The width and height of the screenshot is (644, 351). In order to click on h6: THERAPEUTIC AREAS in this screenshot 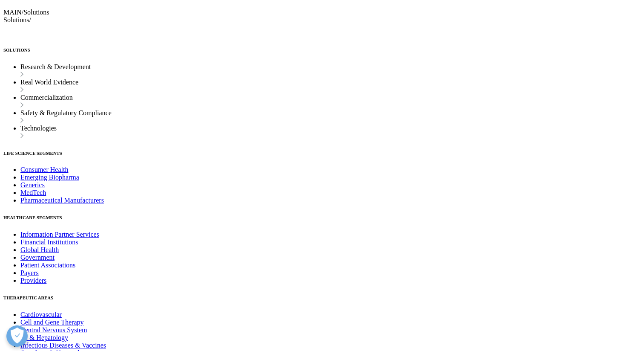, I will do `click(322, 298)`.